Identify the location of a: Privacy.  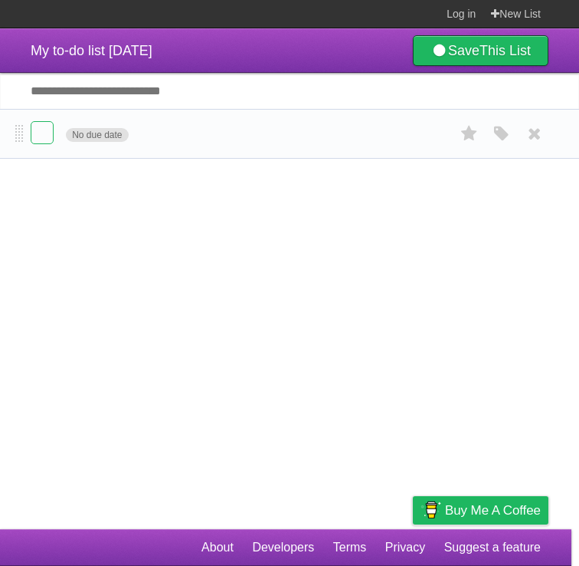
(405, 547).